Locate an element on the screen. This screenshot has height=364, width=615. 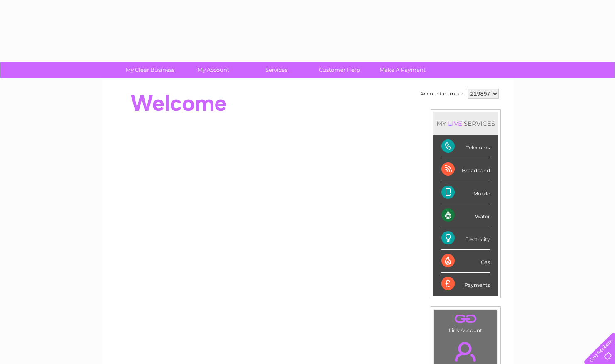
a: My Account is located at coordinates (213, 70).